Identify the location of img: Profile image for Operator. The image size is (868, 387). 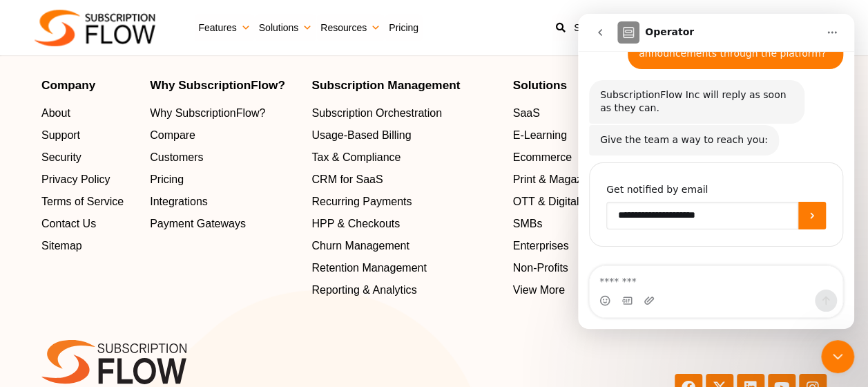
(50, 18).